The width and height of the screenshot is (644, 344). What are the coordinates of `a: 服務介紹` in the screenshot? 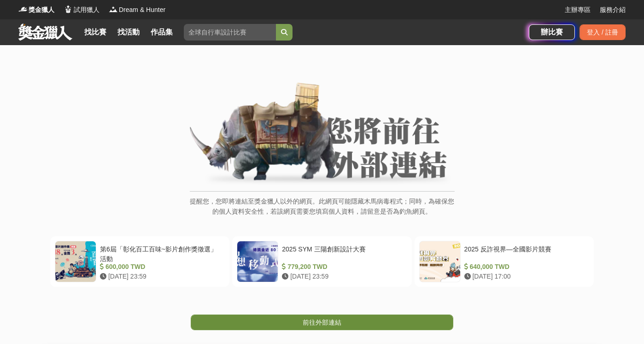 It's located at (613, 10).